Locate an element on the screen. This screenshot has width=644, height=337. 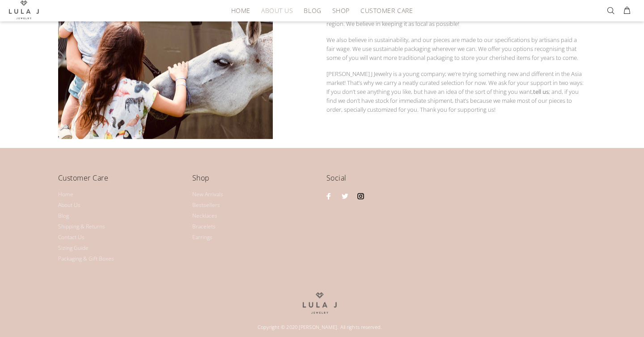
a: Bracelets is located at coordinates (204, 227).